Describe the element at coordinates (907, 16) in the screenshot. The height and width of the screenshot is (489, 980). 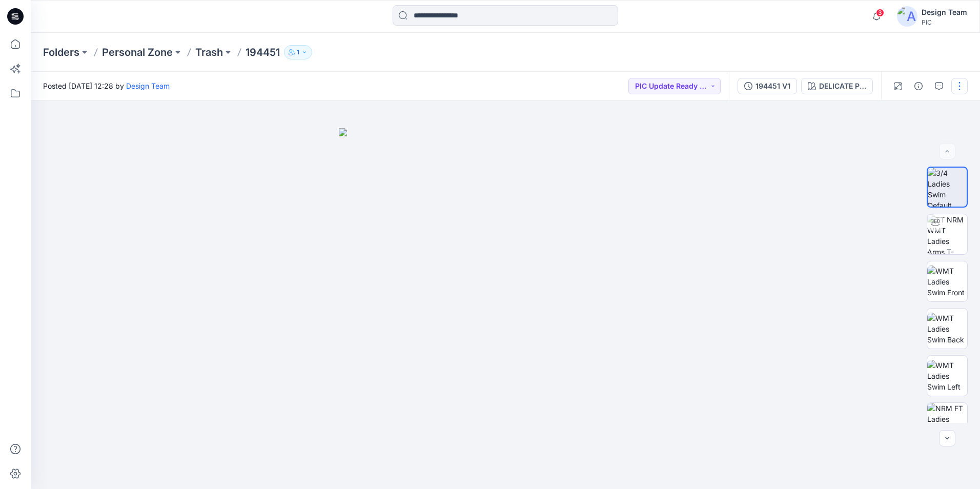
I see `img: avatar` at that location.